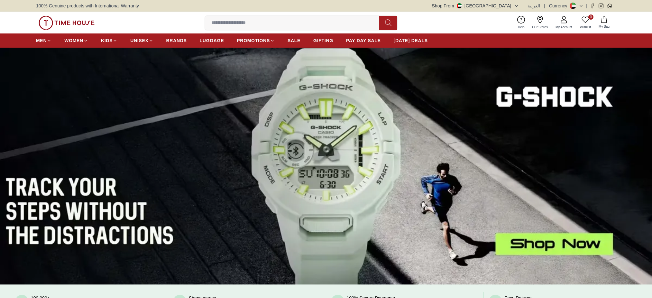 This screenshot has height=298, width=652. I want to click on div: Currency, so click(559, 6).